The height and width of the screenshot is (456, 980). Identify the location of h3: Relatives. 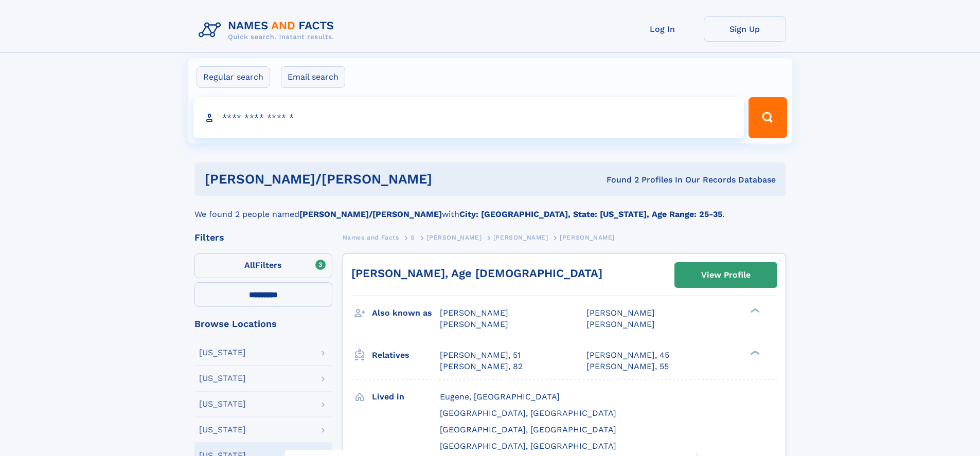
(406, 355).